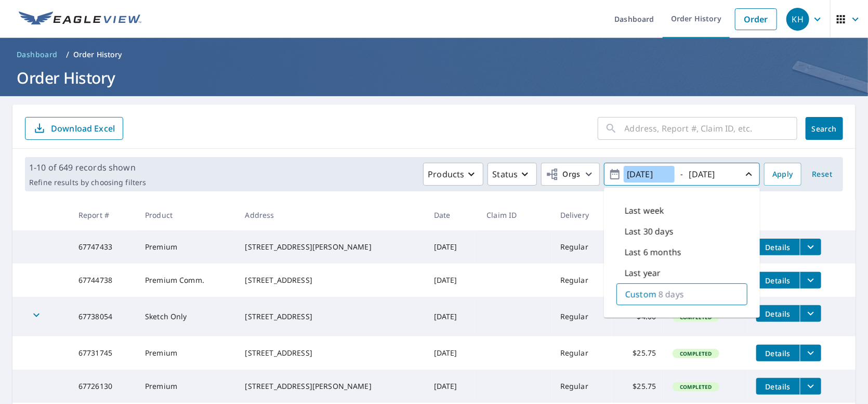  What do you see at coordinates (778, 353) in the screenshot?
I see `button: detailsBtn-67731745` at bounding box center [778, 353].